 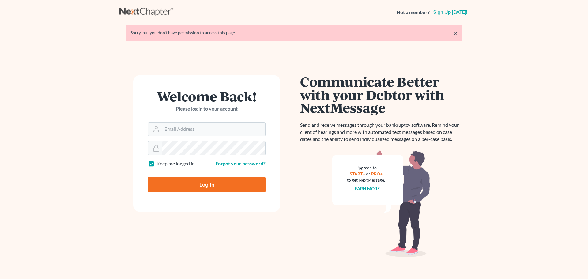 I want to click on label: Keep me logged in, so click(x=175, y=163).